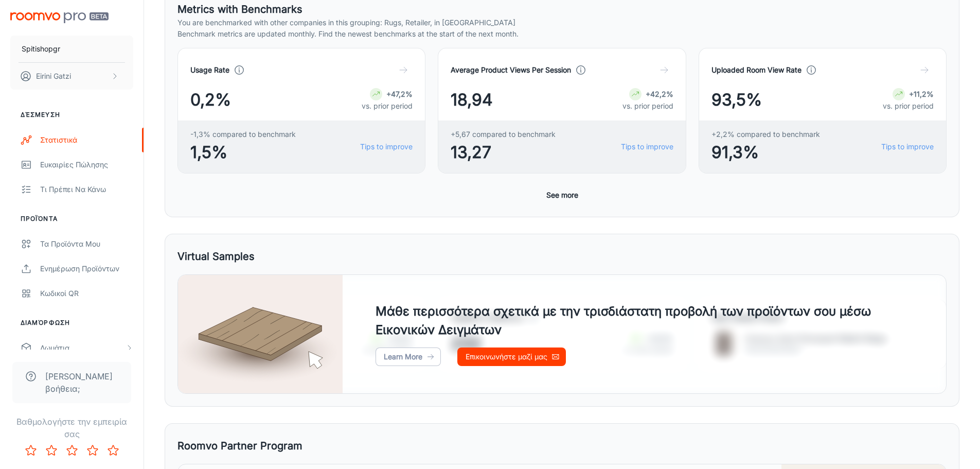  Describe the element at coordinates (503, 153) in the screenshot. I see `span: 13,27` at that location.